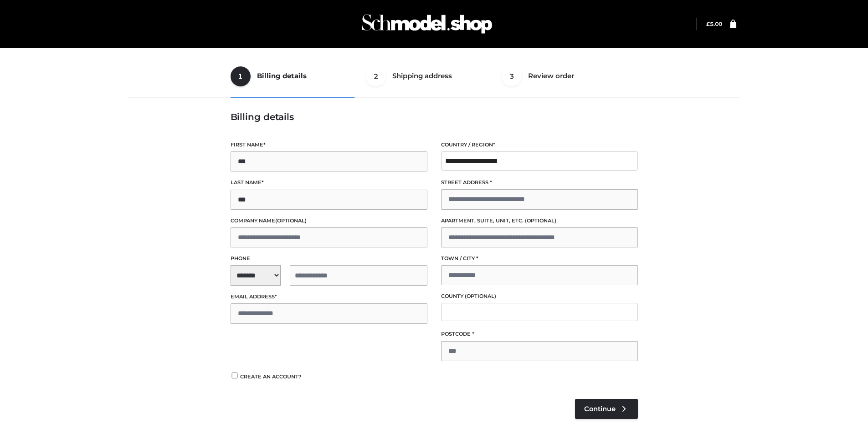 The width and height of the screenshot is (868, 428). Describe the element at coordinates (539, 220) in the screenshot. I see `label: Apartment, suite, unit, etc.` at that location.